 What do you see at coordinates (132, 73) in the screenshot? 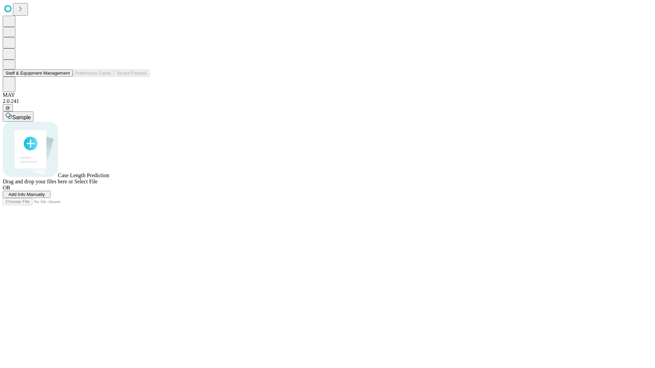
I see `button: Tenant Params` at bounding box center [132, 73].